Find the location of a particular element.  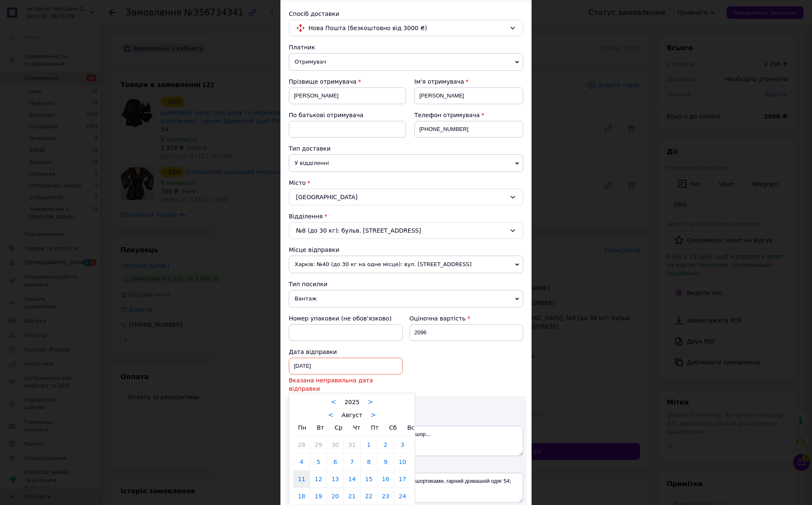

a: 8 is located at coordinates (369, 462).